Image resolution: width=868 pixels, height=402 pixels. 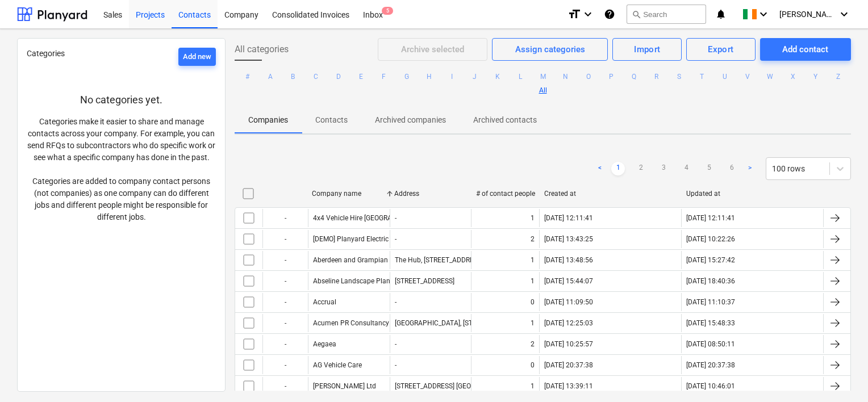 I want to click on p: Archived companies, so click(x=410, y=120).